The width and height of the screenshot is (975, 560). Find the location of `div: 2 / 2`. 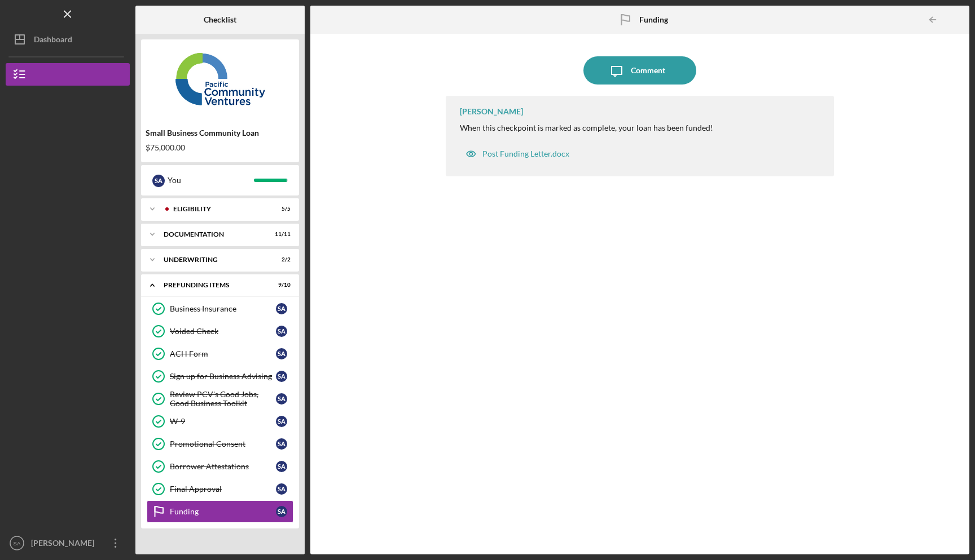

div: 2 / 2 is located at coordinates (280, 260).